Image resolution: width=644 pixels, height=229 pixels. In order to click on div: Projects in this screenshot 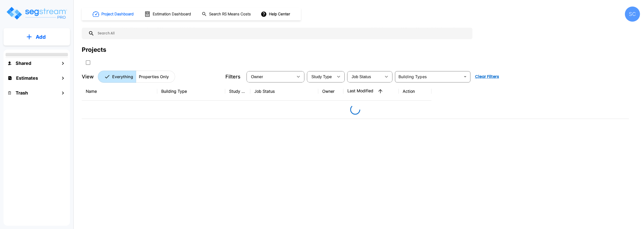, I will do `click(94, 50)`.